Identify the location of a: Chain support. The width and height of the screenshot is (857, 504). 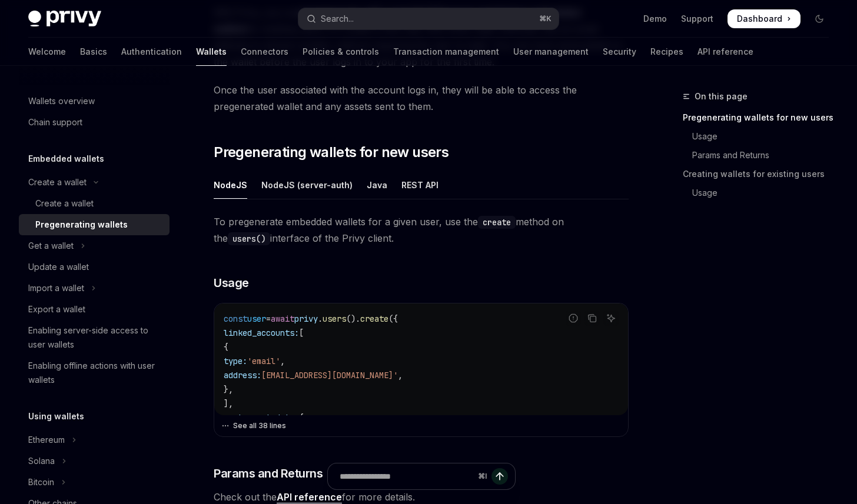
(94, 123).